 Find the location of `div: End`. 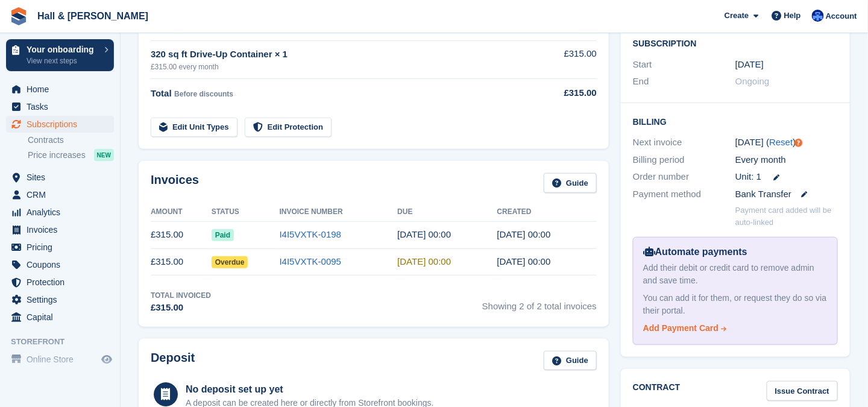

div: End is located at coordinates (684, 81).